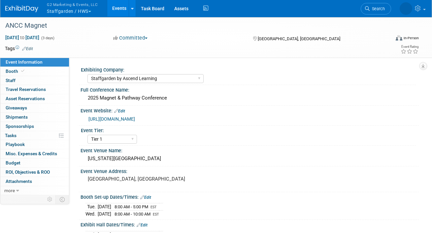 The image size is (432, 233). I want to click on a: Sponsorships, so click(35, 126).